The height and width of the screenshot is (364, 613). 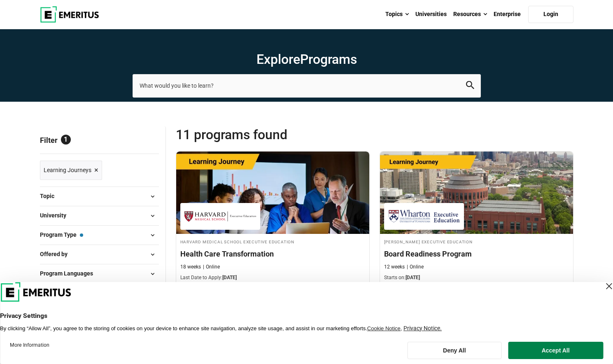 What do you see at coordinates (476, 277) in the screenshot?
I see `p: Starts on:` at bounding box center [476, 277].